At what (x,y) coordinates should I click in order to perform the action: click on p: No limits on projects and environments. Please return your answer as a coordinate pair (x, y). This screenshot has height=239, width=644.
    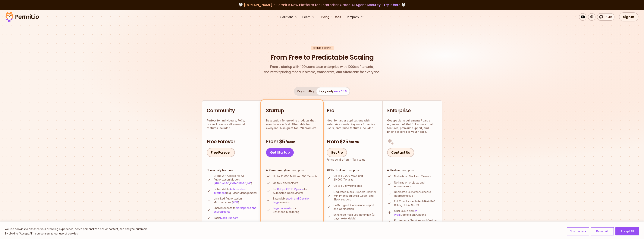
    Looking at the image, I should click on (416, 185).